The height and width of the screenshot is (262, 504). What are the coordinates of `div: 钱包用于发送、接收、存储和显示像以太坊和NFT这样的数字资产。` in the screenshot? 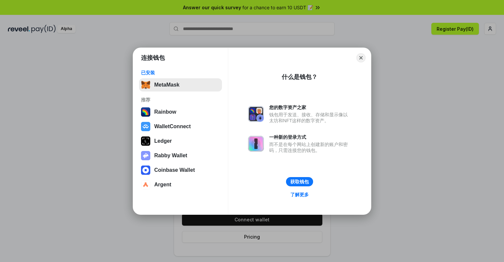 It's located at (310, 117).